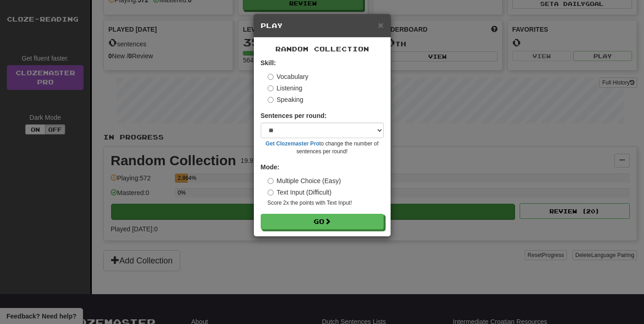  Describe the element at coordinates (300, 193) in the screenshot. I see `label: Text Input (Difficult)` at that location.